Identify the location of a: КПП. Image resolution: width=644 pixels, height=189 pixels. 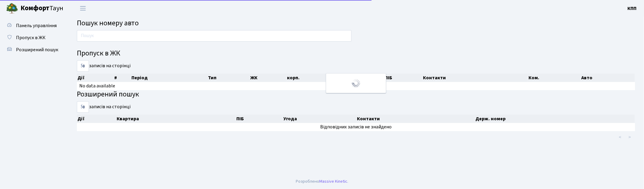
(632, 8).